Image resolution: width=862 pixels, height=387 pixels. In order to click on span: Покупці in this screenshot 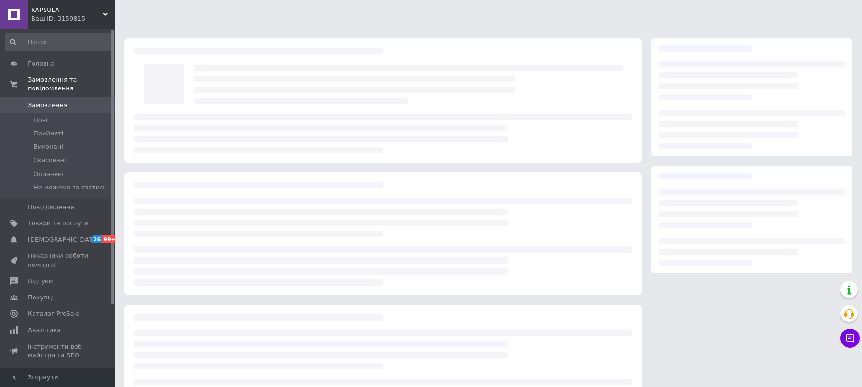, I will do `click(41, 298)`.